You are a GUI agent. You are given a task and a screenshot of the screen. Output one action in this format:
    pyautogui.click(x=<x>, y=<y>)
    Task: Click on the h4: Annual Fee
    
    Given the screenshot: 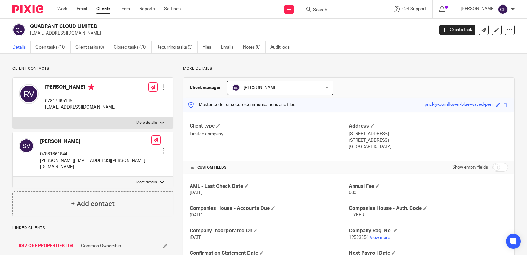 What is the action you would take?
    pyautogui.click(x=429, y=186)
    